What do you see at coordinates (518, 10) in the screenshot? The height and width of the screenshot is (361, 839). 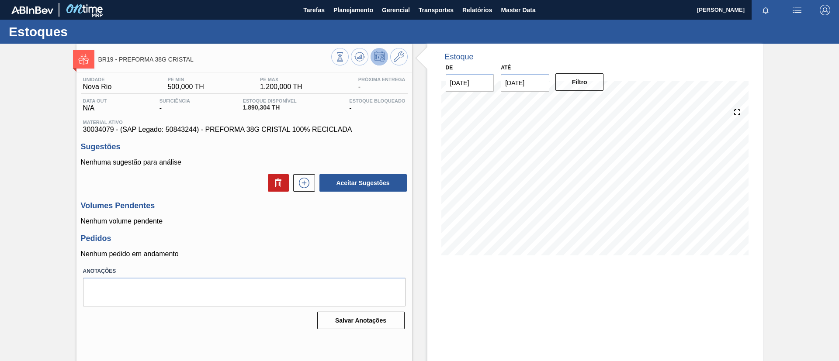 I see `span: Master Data` at bounding box center [518, 10].